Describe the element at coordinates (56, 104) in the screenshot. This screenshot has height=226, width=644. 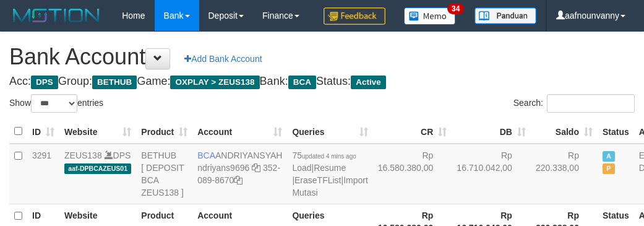
I see `label: Show entries` at that location.